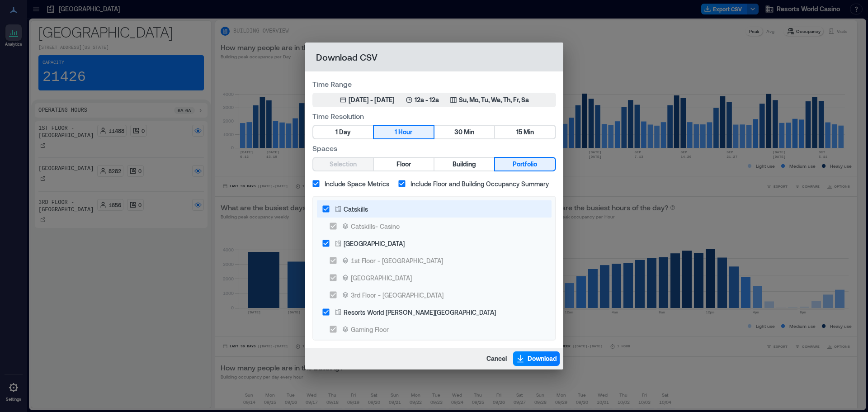 The width and height of the screenshot is (868, 412). What do you see at coordinates (434, 148) in the screenshot?
I see `label: Spaces` at bounding box center [434, 148].